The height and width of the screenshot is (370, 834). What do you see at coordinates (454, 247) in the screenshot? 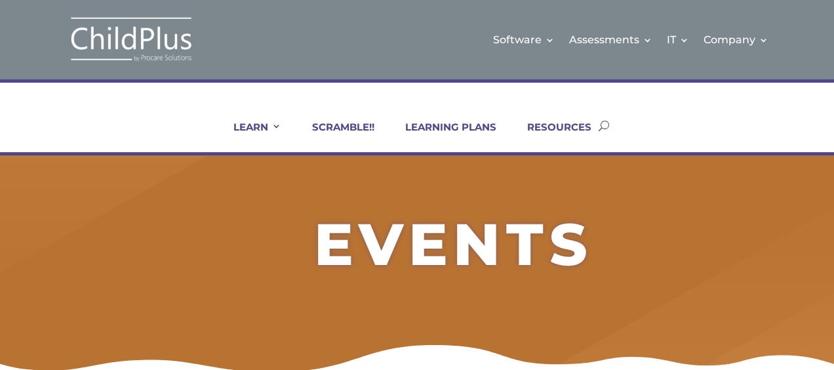
I see `h2: EVENTS` at bounding box center [454, 247].